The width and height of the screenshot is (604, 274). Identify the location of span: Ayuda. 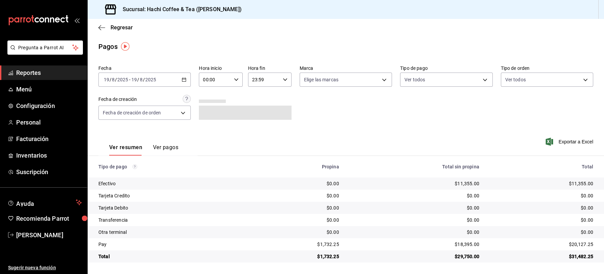
(44, 202).